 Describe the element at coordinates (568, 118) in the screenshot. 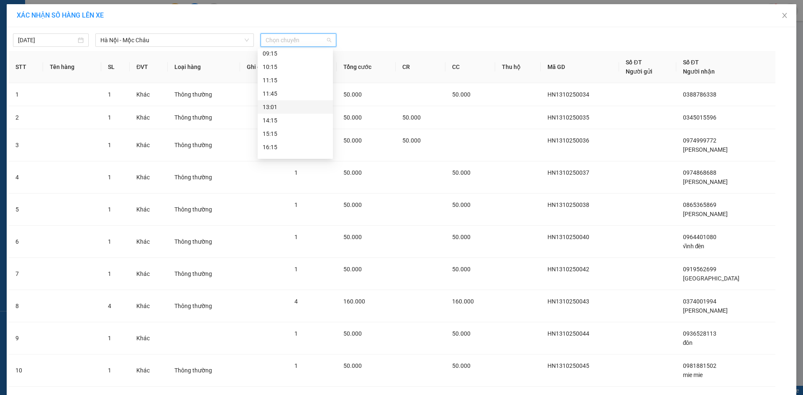

I see `span: HN1310250035` at that location.